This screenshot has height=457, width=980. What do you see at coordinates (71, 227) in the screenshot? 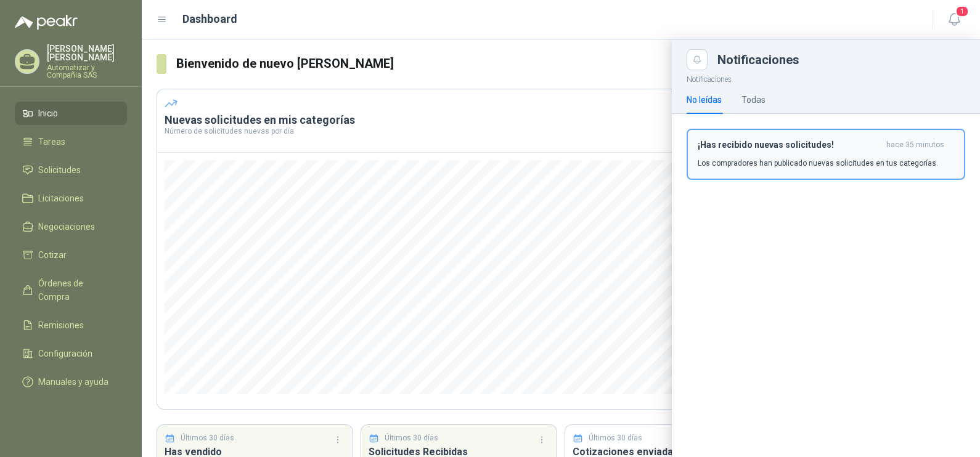
I see `a: Negociaciones` at bounding box center [71, 227].